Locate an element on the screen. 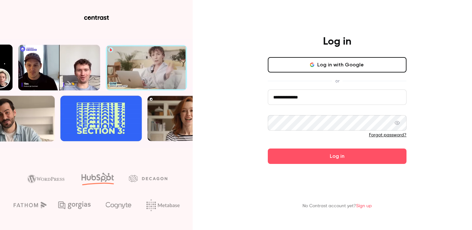  a: Forgot password? is located at coordinates (388, 135).